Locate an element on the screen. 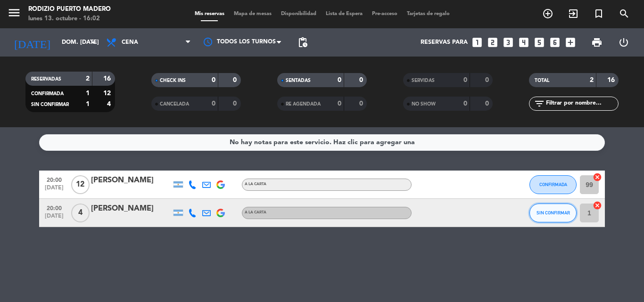 The image size is (644, 302). span: 4 is located at coordinates (80, 213).